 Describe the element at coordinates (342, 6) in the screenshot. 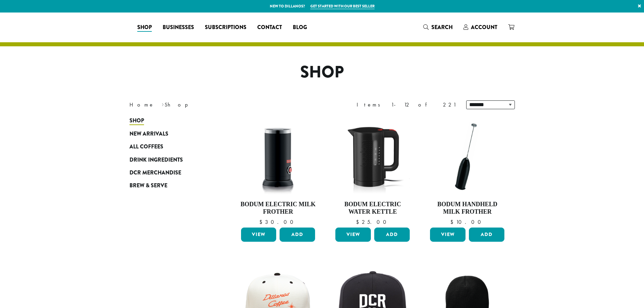

I see `a: Get started with our best seller` at that location.